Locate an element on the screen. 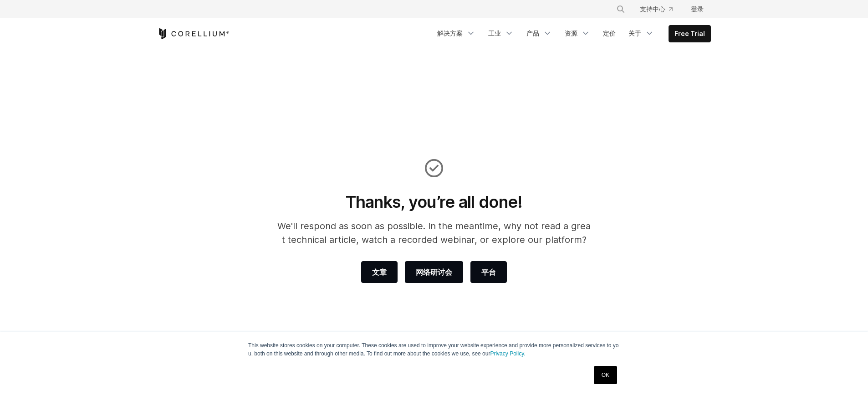 The height and width of the screenshot is (396, 868). span: 平台 is located at coordinates (489, 272).